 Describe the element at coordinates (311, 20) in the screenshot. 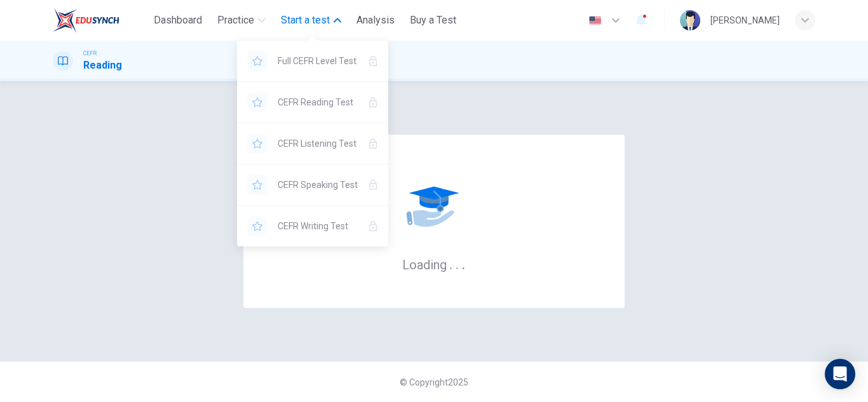

I see `button: Start a test` at that location.